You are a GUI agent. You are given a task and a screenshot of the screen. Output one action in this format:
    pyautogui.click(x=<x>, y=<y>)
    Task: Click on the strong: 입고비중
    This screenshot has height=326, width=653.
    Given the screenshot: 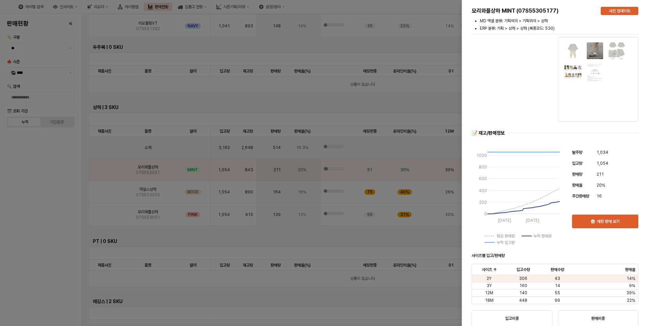 What is the action you would take?
    pyautogui.click(x=512, y=319)
    